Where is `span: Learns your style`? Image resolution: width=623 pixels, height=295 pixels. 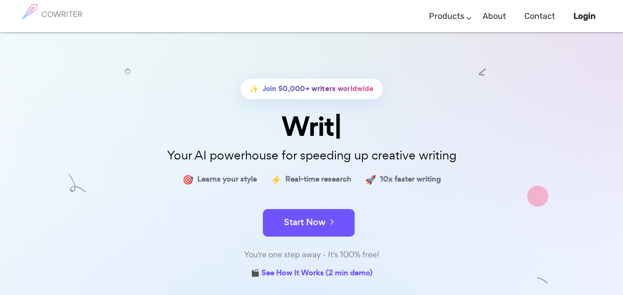 span: Learns your style is located at coordinates (227, 179).